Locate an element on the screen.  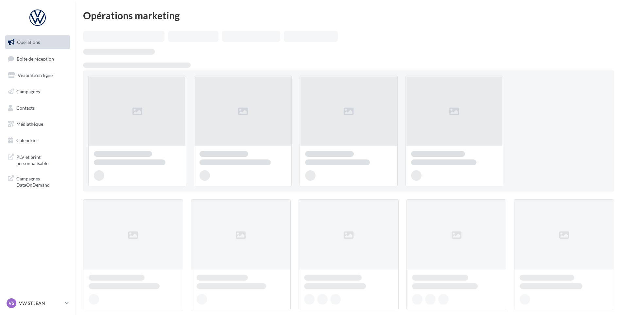
span: Campagnes is located at coordinates (28, 91).